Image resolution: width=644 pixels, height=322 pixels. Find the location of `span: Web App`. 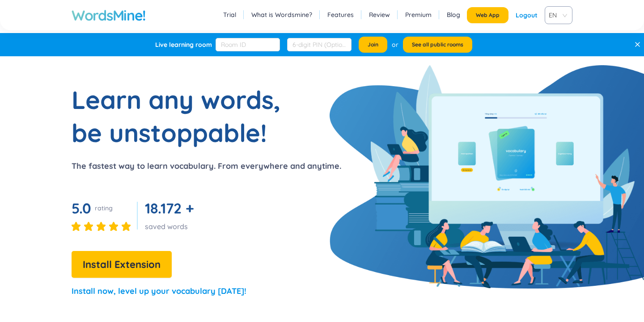

span: Web App is located at coordinates (487, 15).